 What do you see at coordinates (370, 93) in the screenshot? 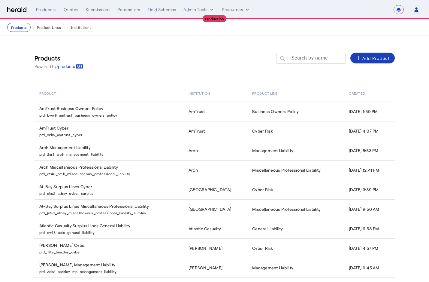
I see `th: Created` at bounding box center [370, 93].